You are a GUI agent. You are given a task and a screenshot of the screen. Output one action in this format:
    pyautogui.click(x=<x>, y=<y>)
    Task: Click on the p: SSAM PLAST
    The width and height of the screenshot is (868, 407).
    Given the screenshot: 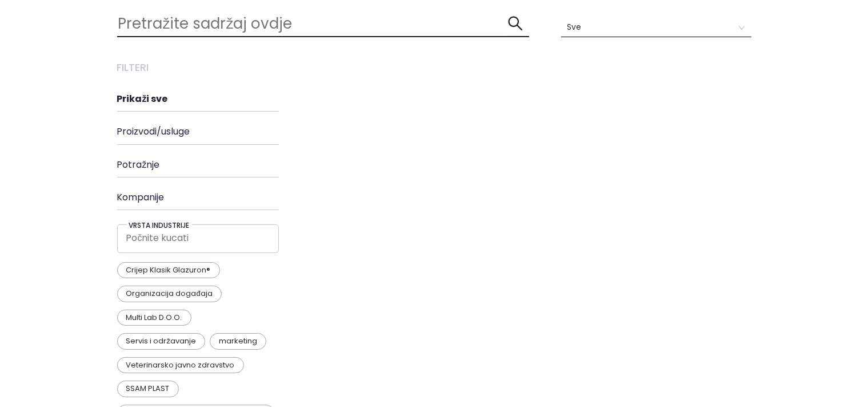 What is the action you would take?
    pyautogui.click(x=148, y=389)
    